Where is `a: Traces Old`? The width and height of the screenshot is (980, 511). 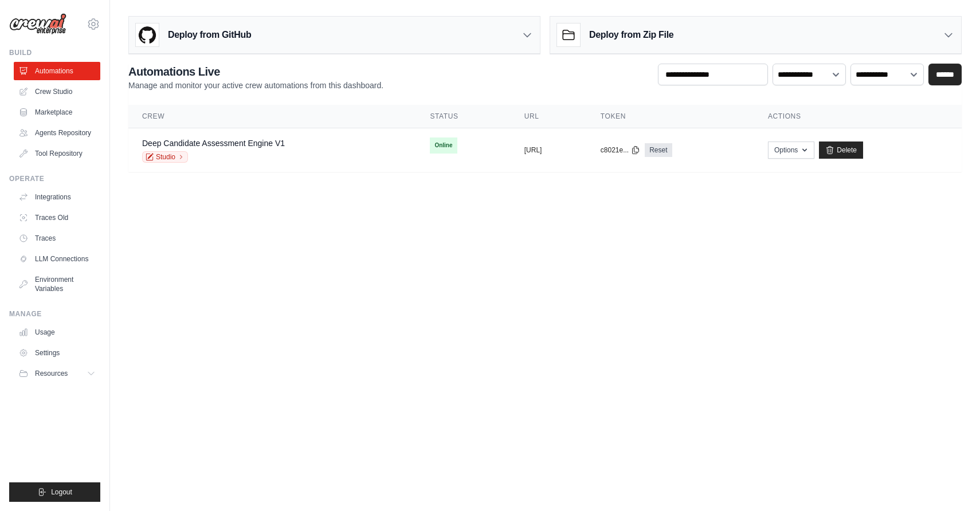 a: Traces Old is located at coordinates (56, 218).